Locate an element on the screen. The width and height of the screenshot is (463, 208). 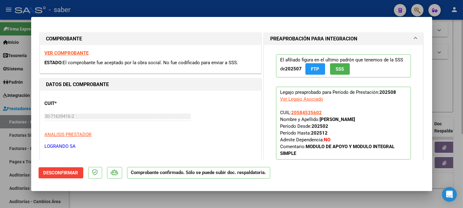
button: SSS is located at coordinates (340, 69).